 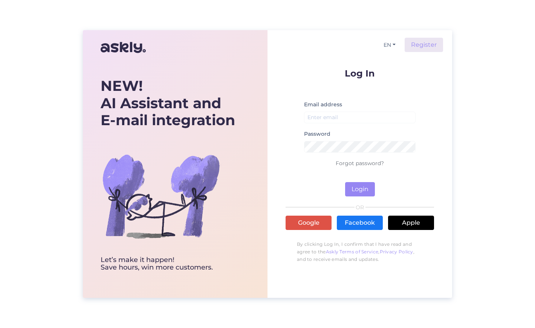 I want to click on label: Email address, so click(x=323, y=104).